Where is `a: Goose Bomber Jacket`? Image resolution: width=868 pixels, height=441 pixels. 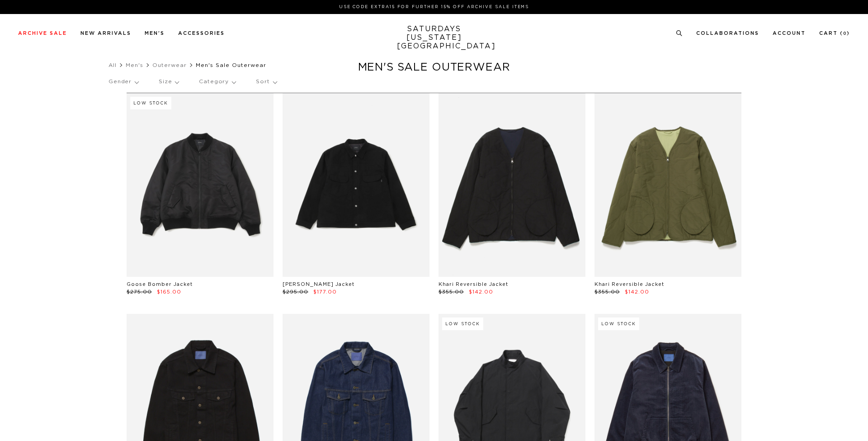 a: Goose Bomber Jacket is located at coordinates (159, 284).